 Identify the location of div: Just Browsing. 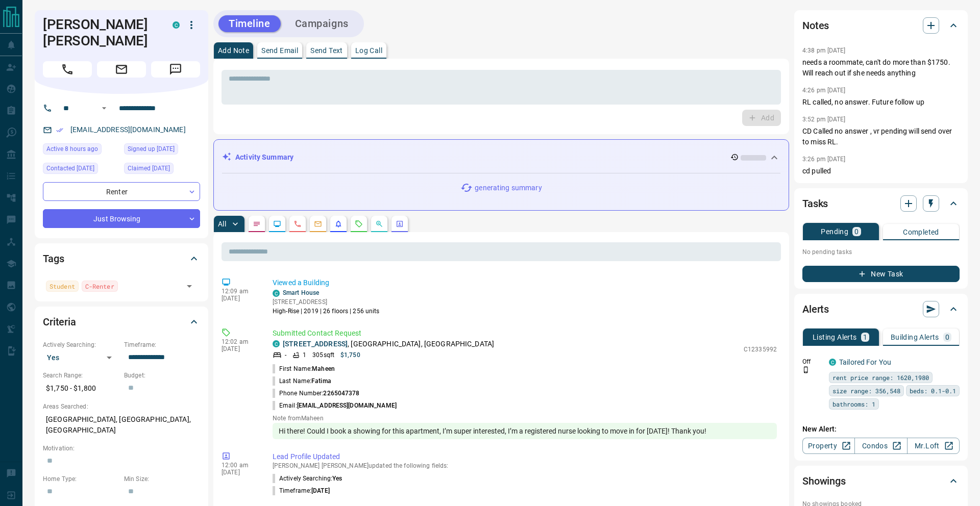
(121, 218).